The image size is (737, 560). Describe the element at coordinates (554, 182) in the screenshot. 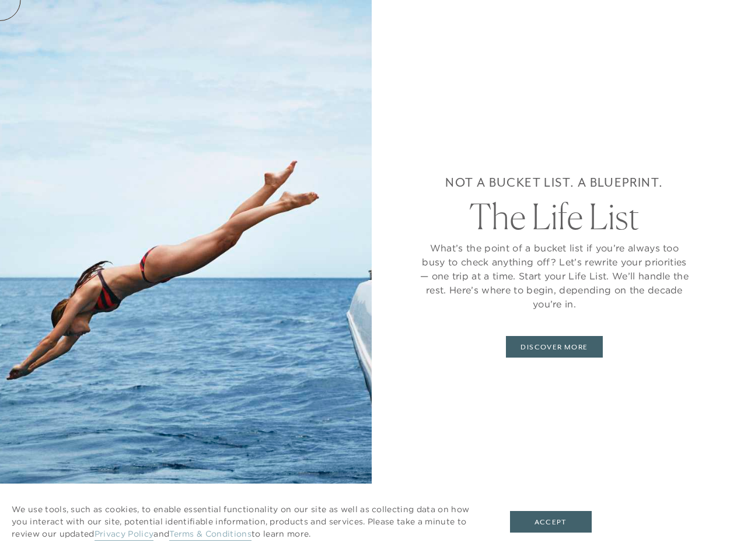

I see `h6: Not a bucket list. A blueprint.` at that location.